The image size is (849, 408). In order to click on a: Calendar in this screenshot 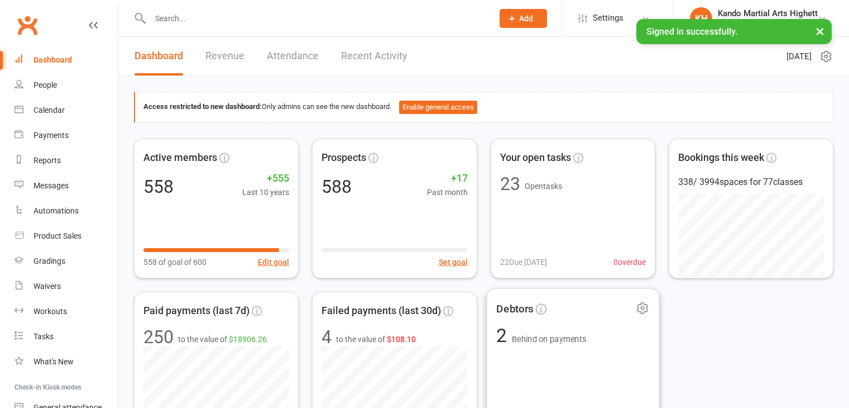, I will do `click(66, 110)`.